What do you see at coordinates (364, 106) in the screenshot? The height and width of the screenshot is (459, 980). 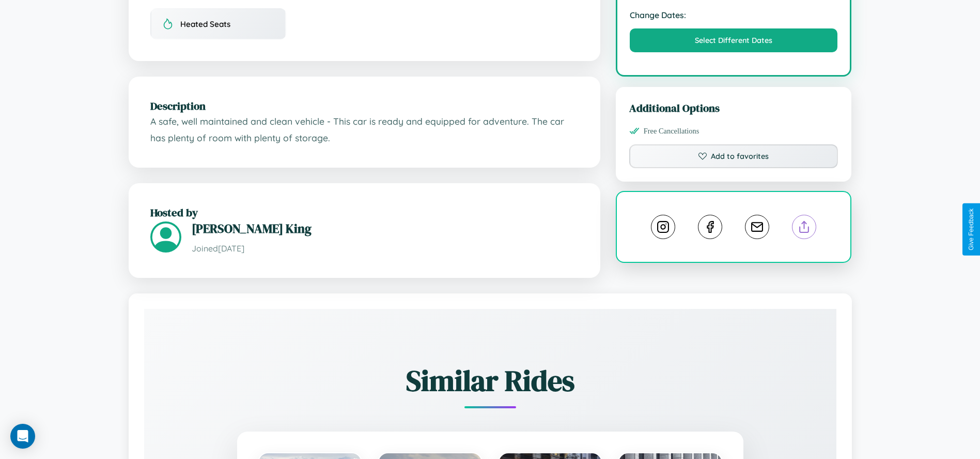 I see `h2: Description` at bounding box center [364, 106].